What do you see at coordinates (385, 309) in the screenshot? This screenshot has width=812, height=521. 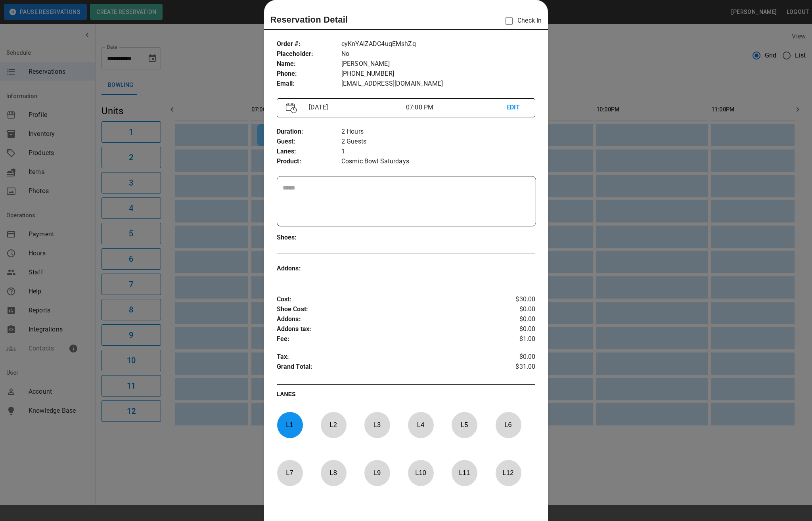 I see `p: Shoe Cost :` at bounding box center [385, 309].